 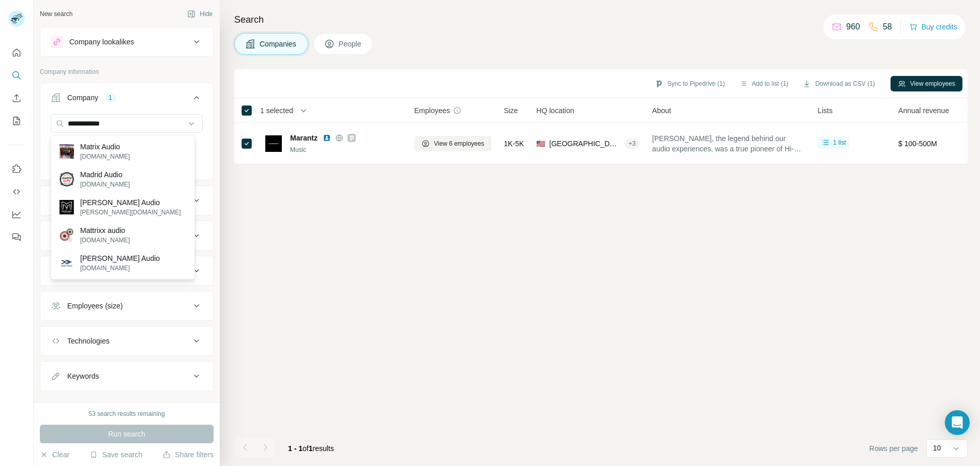 I want to click on span: 1 - 1, so click(x=295, y=449).